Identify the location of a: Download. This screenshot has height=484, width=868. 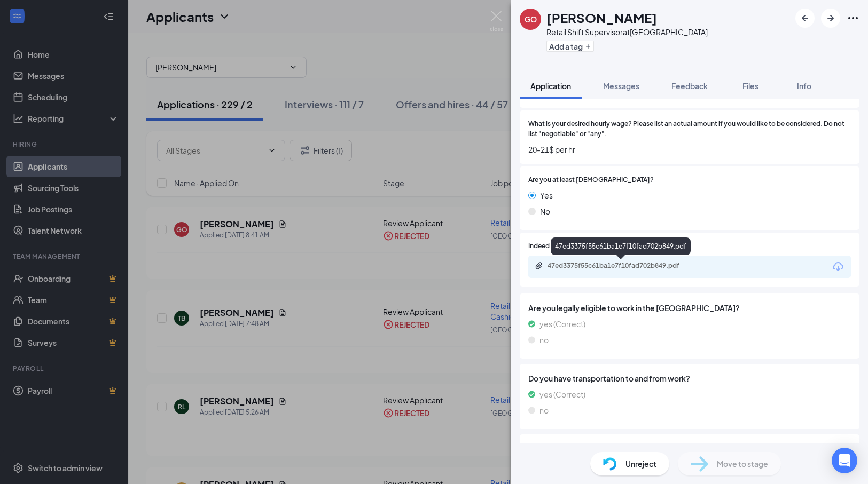
(838, 267).